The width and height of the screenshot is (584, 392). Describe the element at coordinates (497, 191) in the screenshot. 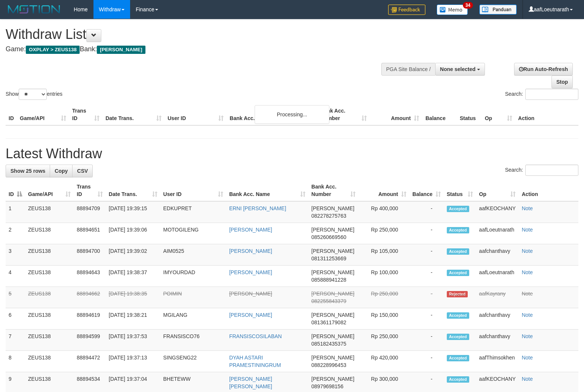

I see `th: Op: activate to sort column ascending` at that location.